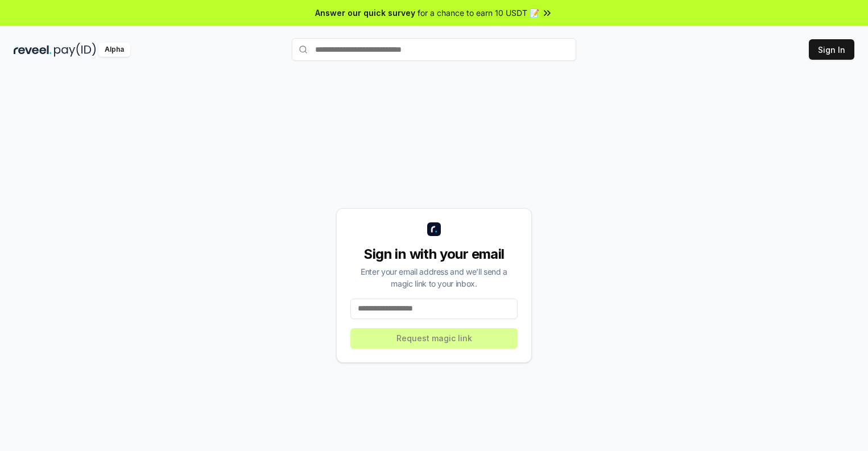 This screenshot has width=868, height=451. What do you see at coordinates (32, 49) in the screenshot?
I see `img: reveel_dark` at bounding box center [32, 49].